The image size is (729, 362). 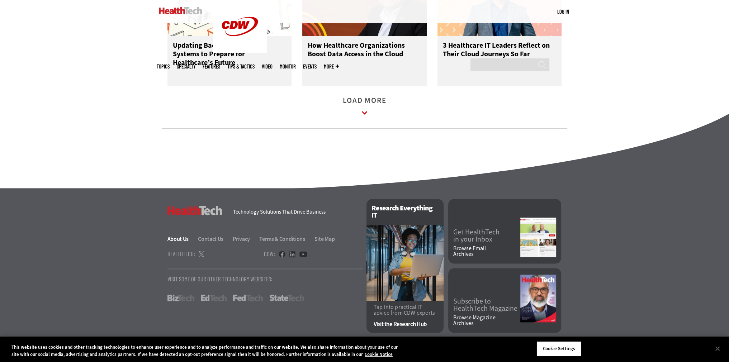 What do you see at coordinates (405, 324) in the screenshot?
I see `a: Visit the Research Hub` at bounding box center [405, 324].